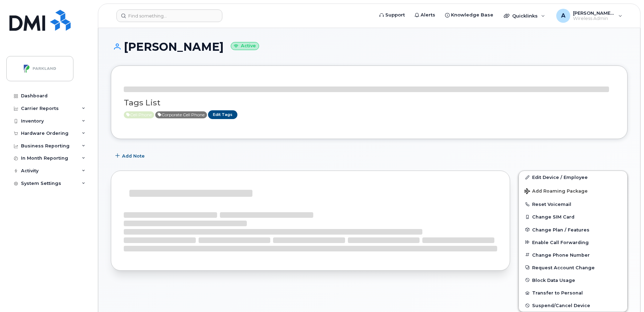 The width and height of the screenshot is (644, 312). Describe the element at coordinates (574, 204) in the screenshot. I see `button: Reset Voicemail` at that location.